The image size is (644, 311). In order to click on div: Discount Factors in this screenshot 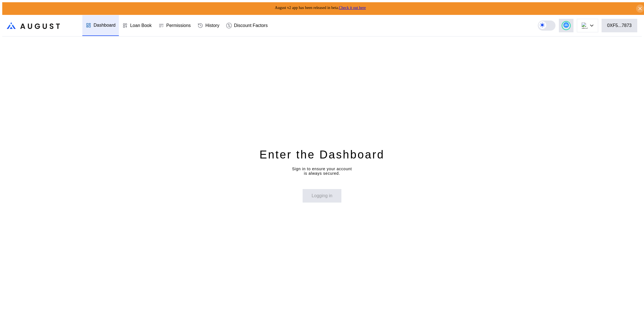, I will do `click(251, 26)`.